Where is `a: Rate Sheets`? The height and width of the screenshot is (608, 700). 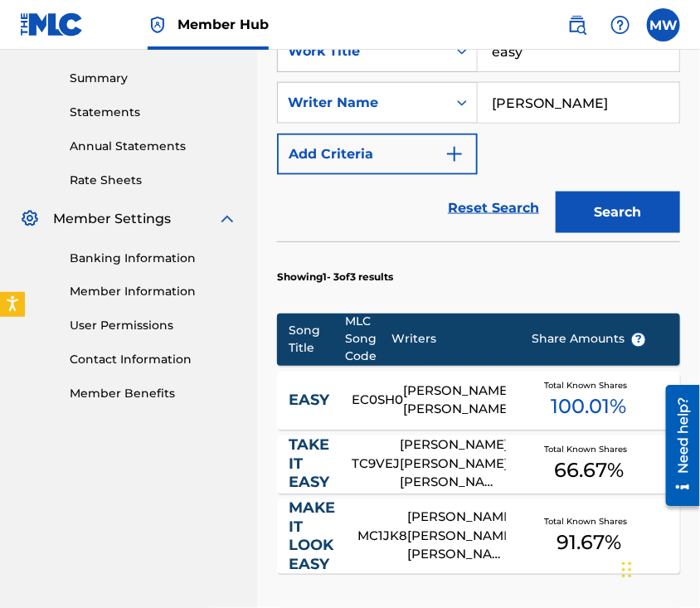
a: Rate Sheets is located at coordinates (153, 180).